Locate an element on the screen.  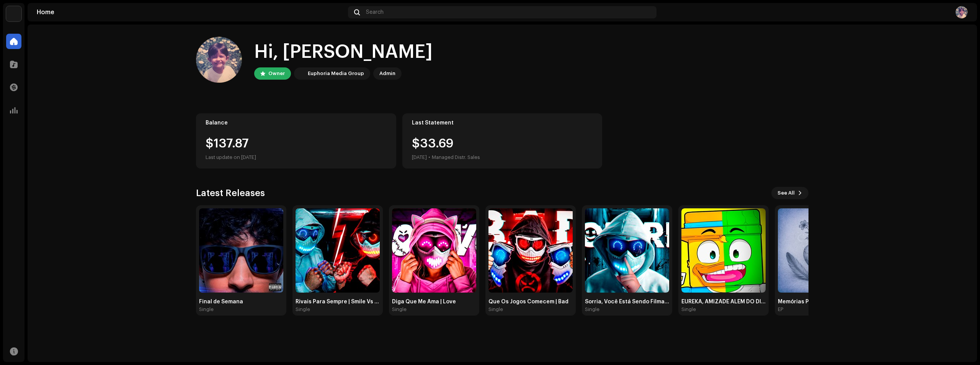
re-o-card-value: Last Statement is located at coordinates (503, 141).